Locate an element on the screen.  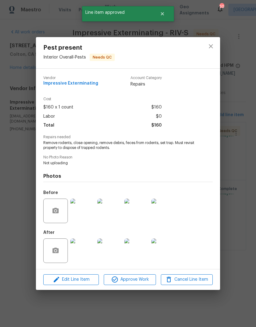
span: Account Category is located at coordinates (146, 78).